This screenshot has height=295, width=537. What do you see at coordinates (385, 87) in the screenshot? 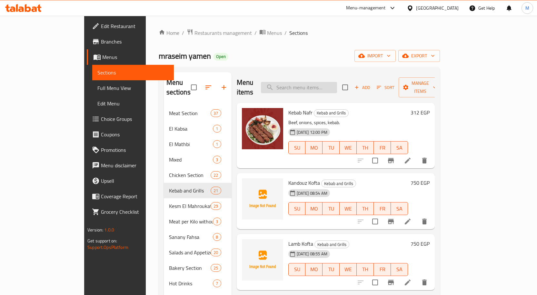
I see `span: Sort items` at bounding box center [385, 87].